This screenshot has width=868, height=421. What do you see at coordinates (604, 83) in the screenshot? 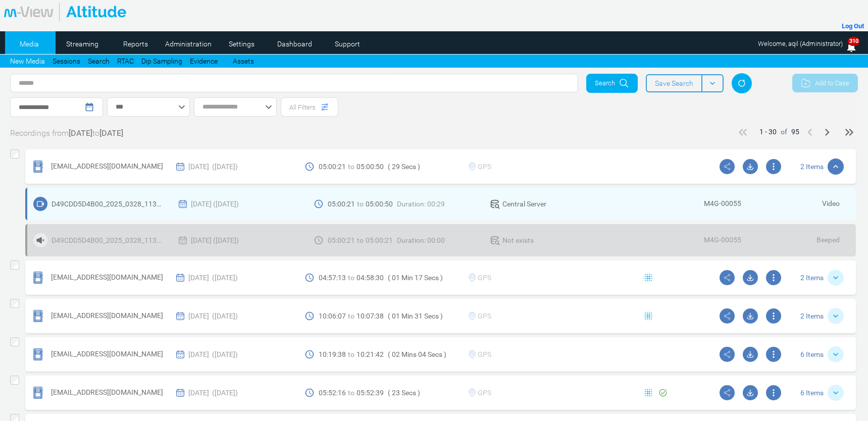
I see `span: Search` at bounding box center [604, 83].